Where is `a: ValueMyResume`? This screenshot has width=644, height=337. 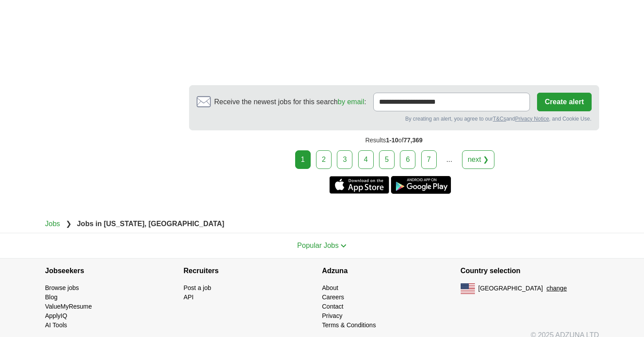 a: ValueMyResume is located at coordinates (69, 306).